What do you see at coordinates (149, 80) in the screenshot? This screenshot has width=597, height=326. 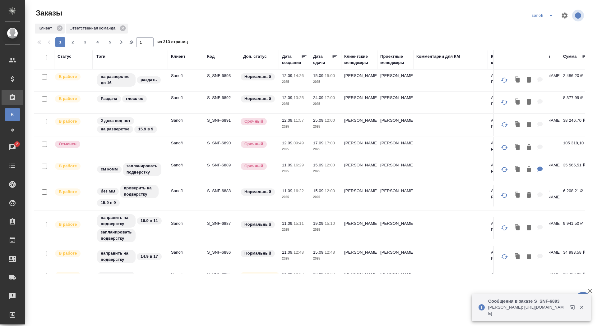 I see `p: раздать` at bounding box center [149, 80].